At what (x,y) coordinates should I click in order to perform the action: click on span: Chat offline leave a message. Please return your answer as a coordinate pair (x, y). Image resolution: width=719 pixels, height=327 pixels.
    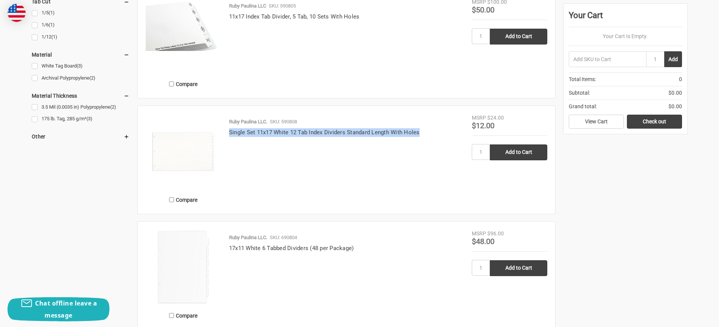
    Looking at the image, I should click on (66, 310).